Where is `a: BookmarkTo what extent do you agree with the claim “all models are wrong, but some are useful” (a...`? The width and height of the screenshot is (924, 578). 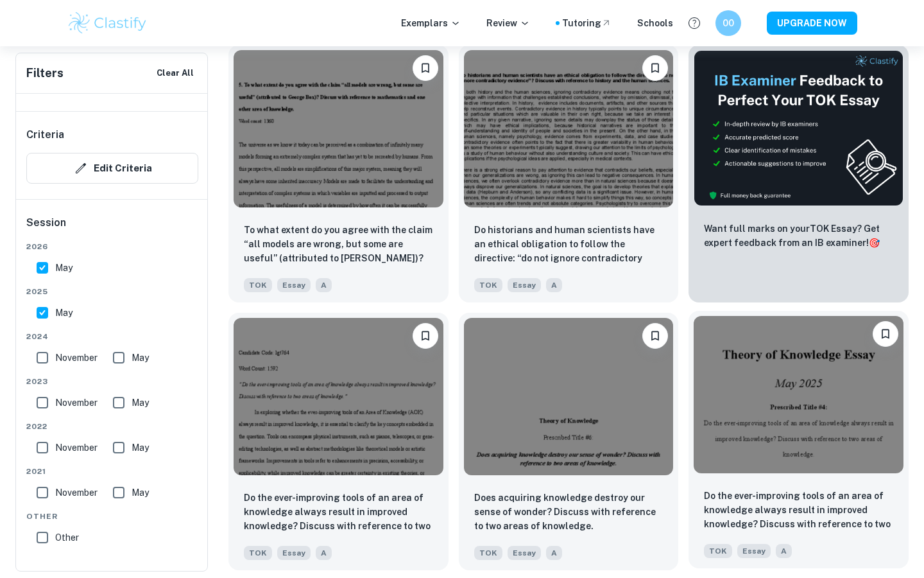 a: BookmarkTo what extent do you agree with the claim “all models are wrong, but some are useful” (a... is located at coordinates (338, 173).